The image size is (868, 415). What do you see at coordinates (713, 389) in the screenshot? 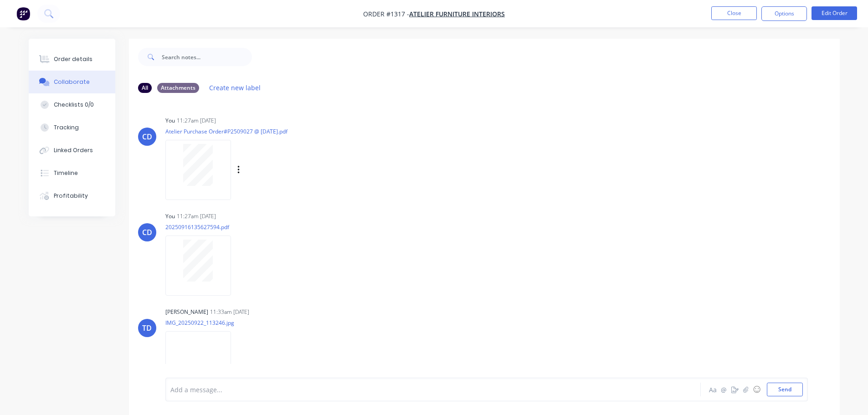
I see `button: Aa` at bounding box center [713, 389].